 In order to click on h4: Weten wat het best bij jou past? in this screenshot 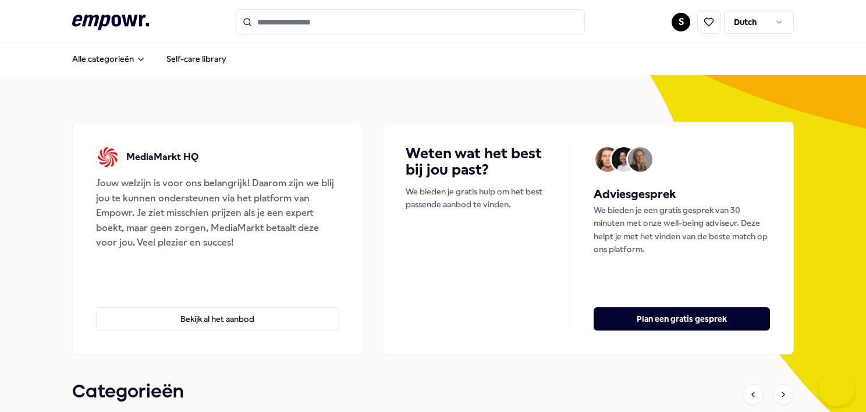, I will do `click(476, 162)`.